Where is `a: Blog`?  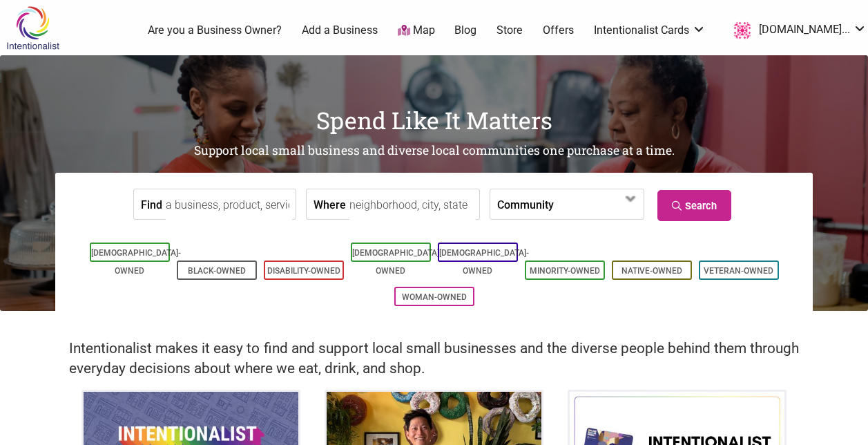 a: Blog is located at coordinates (466, 31).